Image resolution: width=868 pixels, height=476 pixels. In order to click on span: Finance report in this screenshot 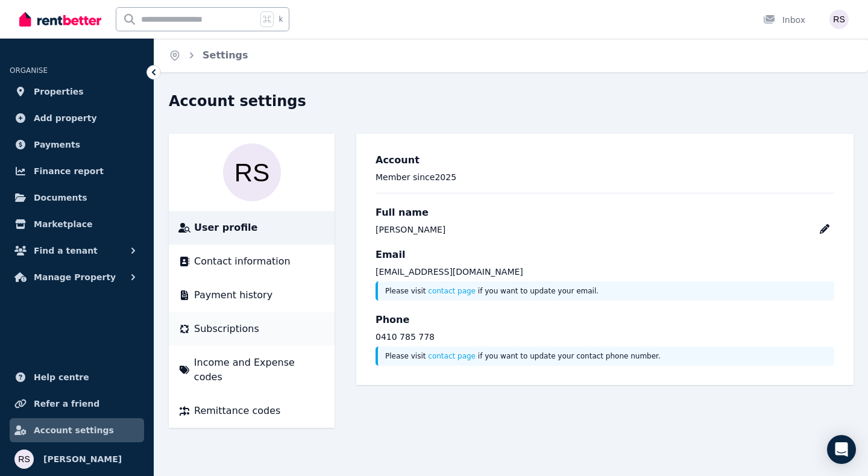, I will do `click(69, 171)`.